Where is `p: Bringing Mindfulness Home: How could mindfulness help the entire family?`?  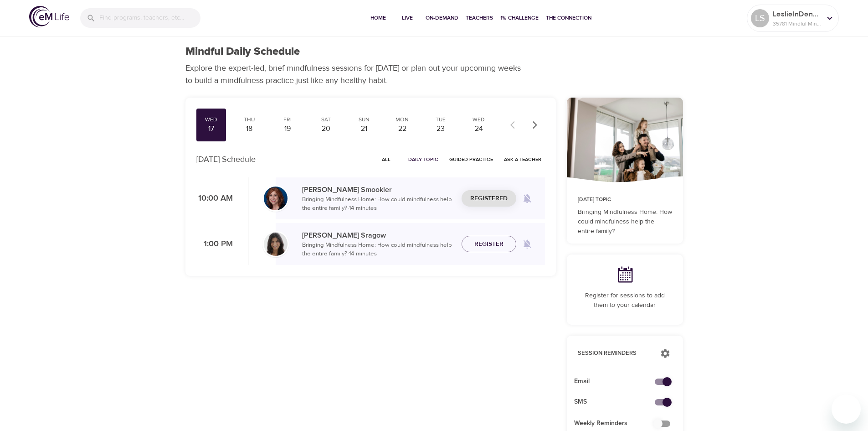 p: Bringing Mindfulness Home: How could mindfulness help the entire family? is located at coordinates (625, 221).